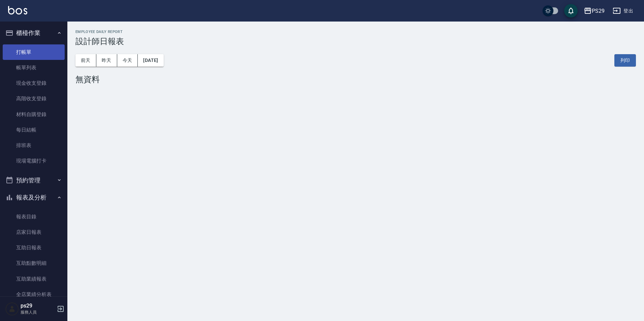  Describe the element at coordinates (598, 11) in the screenshot. I see `div: PS29` at that location.